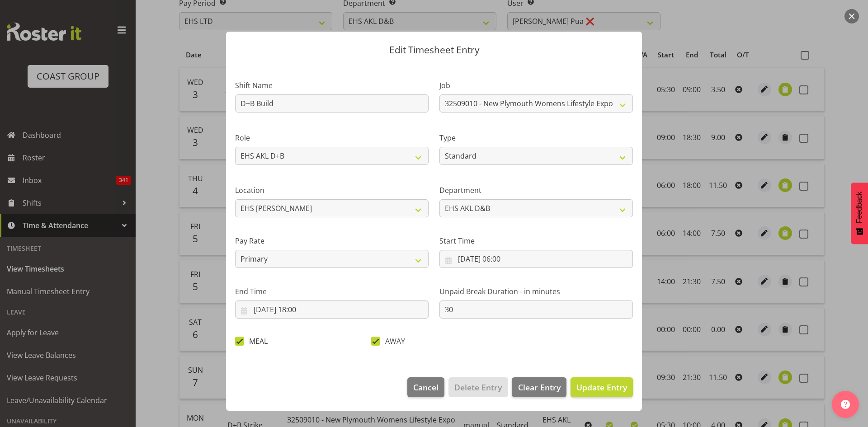 This screenshot has height=427, width=868. I want to click on label: Shift Name, so click(332, 86).